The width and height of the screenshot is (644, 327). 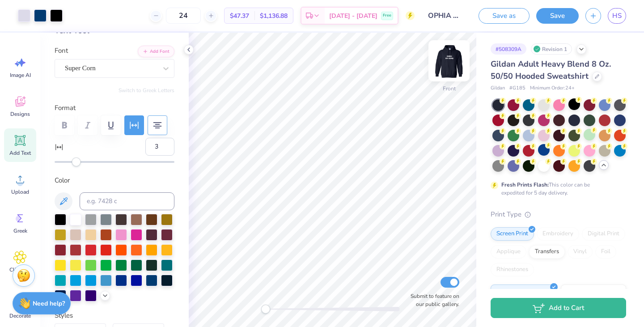 I want to click on button: Switch to Greek Letters, so click(x=146, y=90).